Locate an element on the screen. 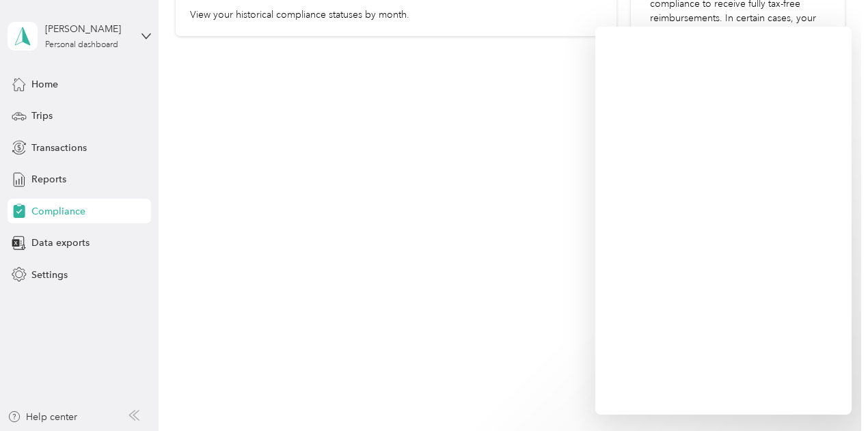 The height and width of the screenshot is (431, 868). p: View your historical compliance statuses by month. is located at coordinates (396, 14).